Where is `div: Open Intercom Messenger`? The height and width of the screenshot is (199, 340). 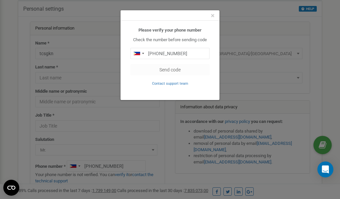
div: Open Intercom Messenger is located at coordinates (325, 169).